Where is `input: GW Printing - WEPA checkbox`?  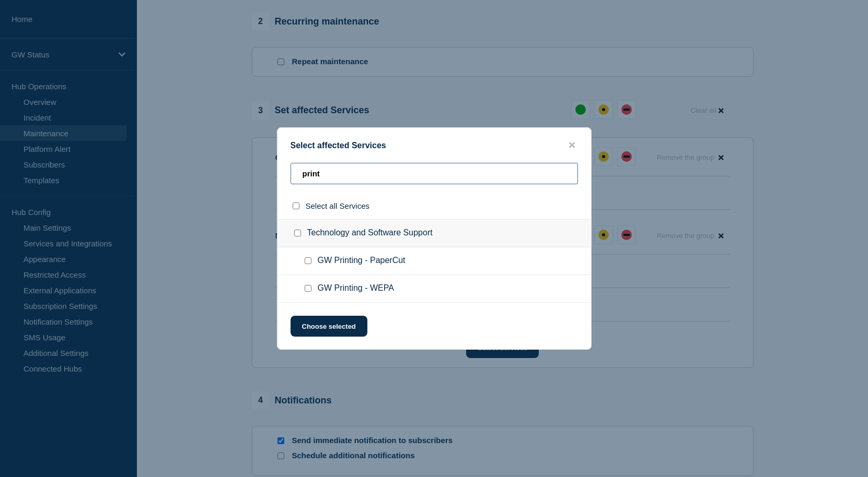
input: GW Printing - WEPA checkbox is located at coordinates (308, 288).